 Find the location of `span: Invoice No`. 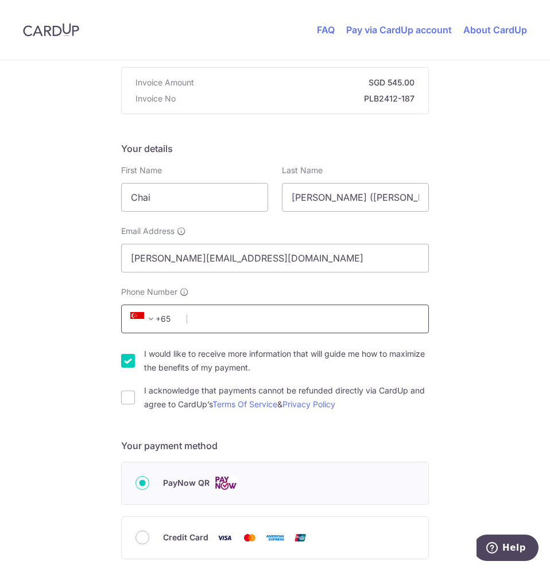

span: Invoice No is located at coordinates (155, 99).